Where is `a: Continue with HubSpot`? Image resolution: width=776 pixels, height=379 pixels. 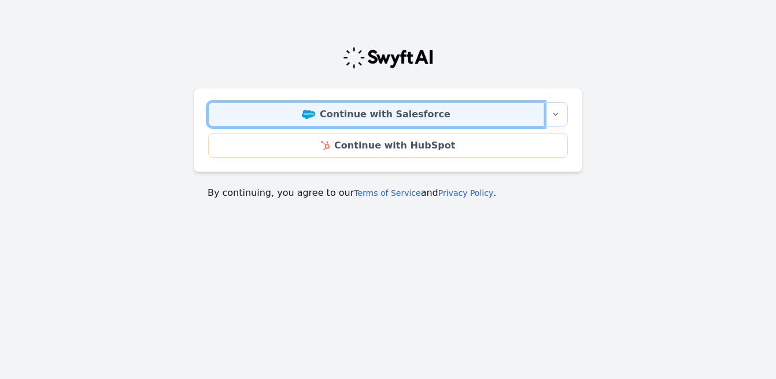
a: Continue with HubSpot is located at coordinates (388, 146).